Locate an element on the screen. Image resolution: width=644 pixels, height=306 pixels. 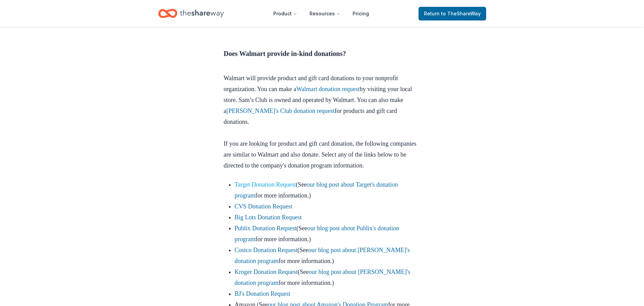
a: Home is located at coordinates (191, 14).